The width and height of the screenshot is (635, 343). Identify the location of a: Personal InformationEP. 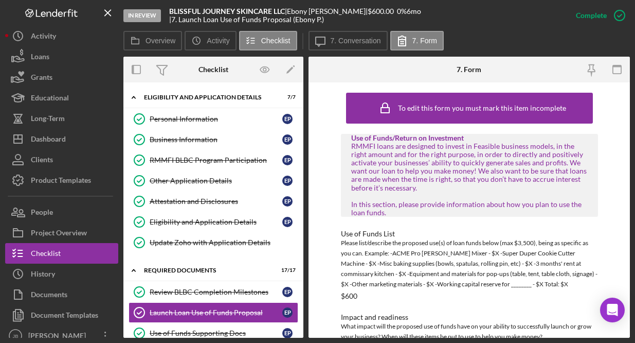
(213, 119).